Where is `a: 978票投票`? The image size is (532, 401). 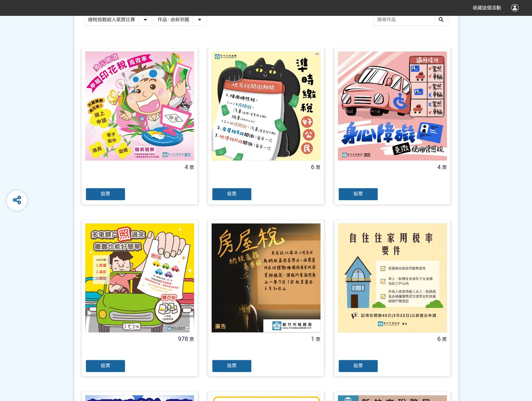
a: 978票投票 is located at coordinates (140, 297).